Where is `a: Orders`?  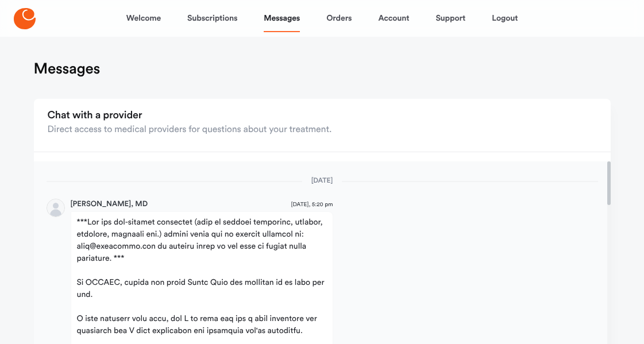 a: Orders is located at coordinates (339, 18).